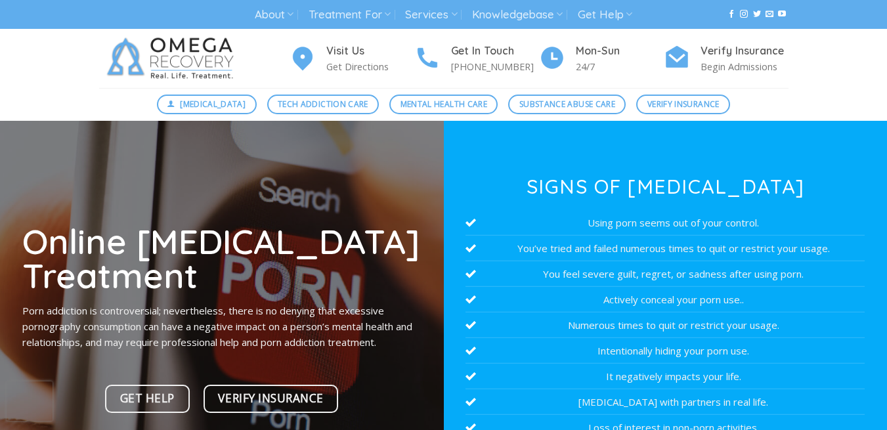 This screenshot has height=430, width=887. Describe the element at coordinates (620, 66) in the screenshot. I see `p: 24/7` at that location.